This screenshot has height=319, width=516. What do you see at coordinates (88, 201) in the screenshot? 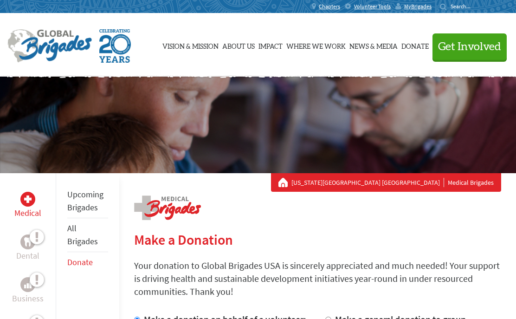
I see `li: Upcoming Brigades` at bounding box center [88, 201].